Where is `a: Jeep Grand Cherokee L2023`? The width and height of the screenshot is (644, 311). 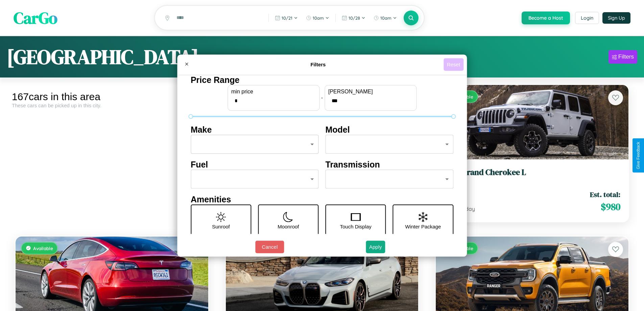 a: Jeep Grand Cherokee L2023 is located at coordinates (532, 176).